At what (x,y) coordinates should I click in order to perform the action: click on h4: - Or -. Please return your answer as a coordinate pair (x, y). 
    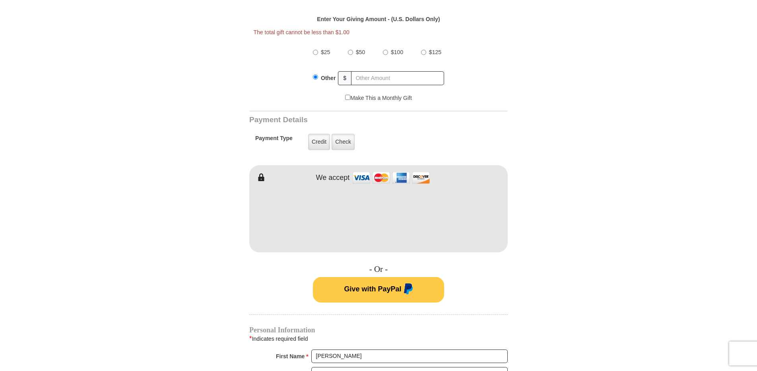
    Looking at the image, I should click on (379, 269).